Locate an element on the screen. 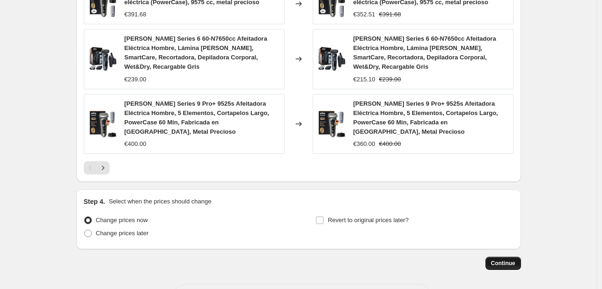  div: €352.51 is located at coordinates (364, 15).